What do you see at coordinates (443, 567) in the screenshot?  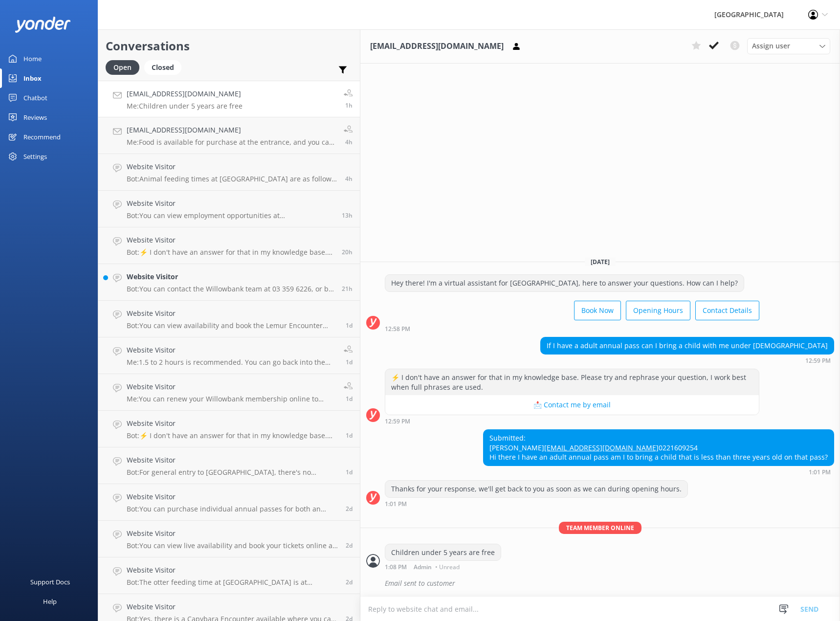 I see `div: Sep 25 2025 01:08pm (UTC +12:00) Pacific/Auckland` at bounding box center [443, 567].